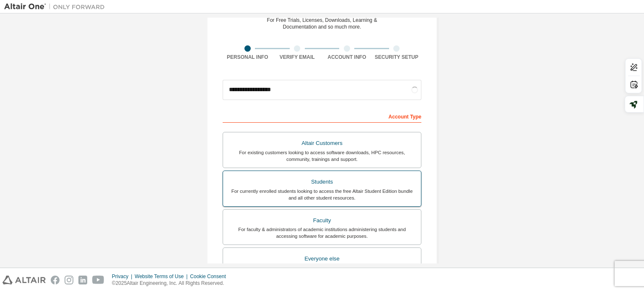 The image size is (644, 292). I want to click on div: Account Info, so click(347, 57).